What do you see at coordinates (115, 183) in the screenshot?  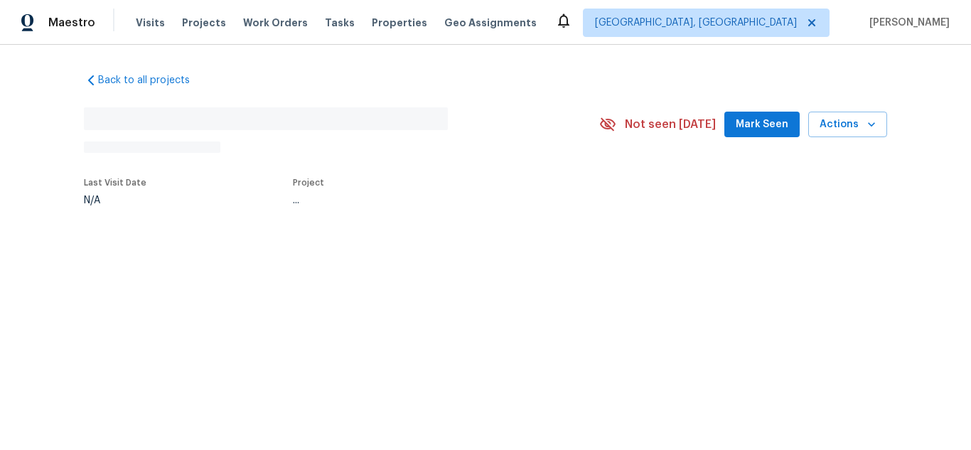 I see `span: Last Visit Date` at bounding box center [115, 183].